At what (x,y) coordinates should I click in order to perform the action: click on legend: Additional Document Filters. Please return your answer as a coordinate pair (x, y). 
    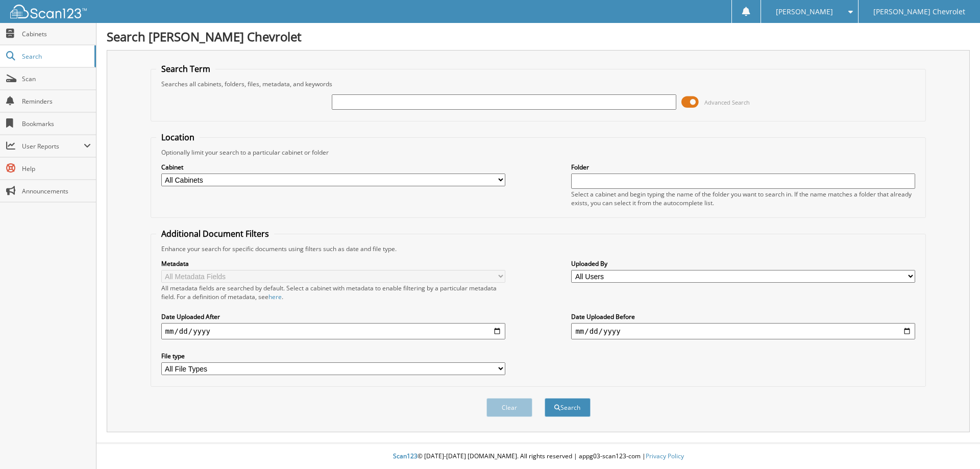
    Looking at the image, I should click on (215, 234).